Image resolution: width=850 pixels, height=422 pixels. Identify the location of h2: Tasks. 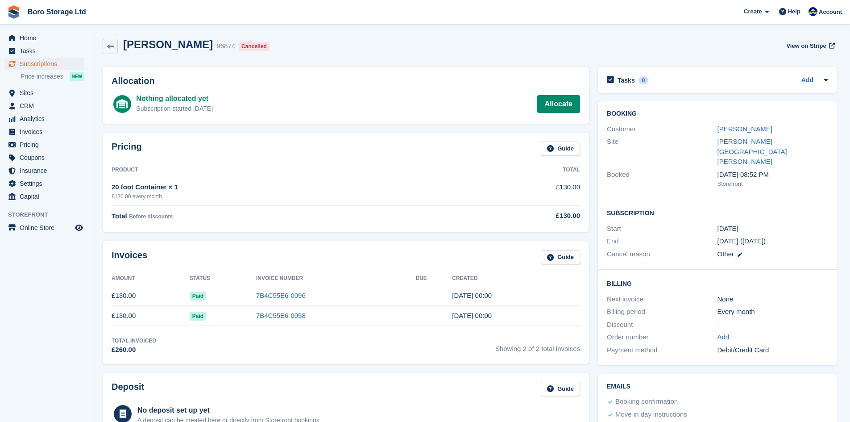
(626, 80).